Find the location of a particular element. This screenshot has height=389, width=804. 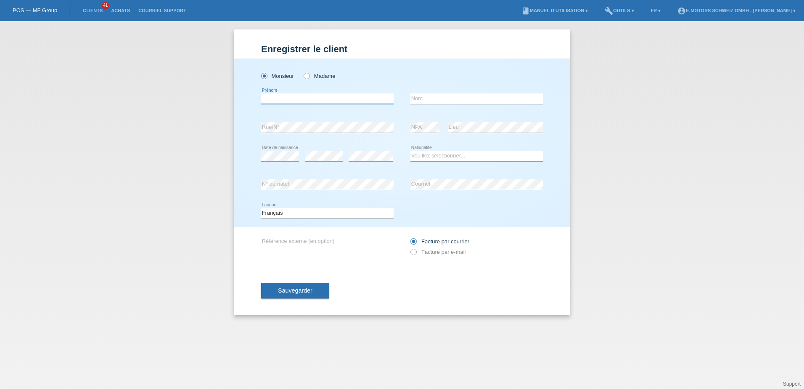

span: 41 is located at coordinates (106, 5).